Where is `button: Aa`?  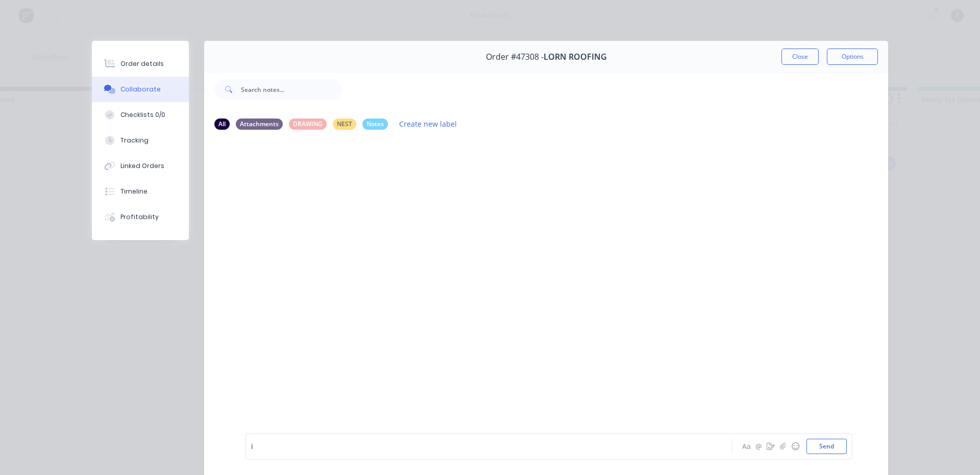
button: Aa is located at coordinates (746, 446).